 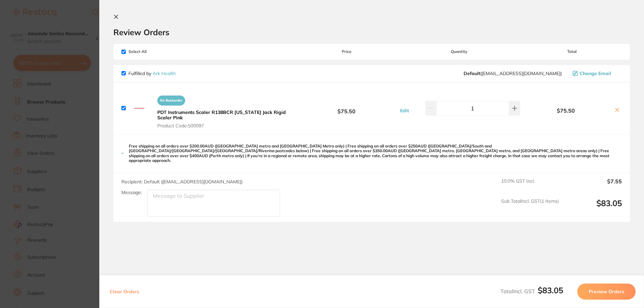 What do you see at coordinates (572, 52) in the screenshot?
I see `span: Total` at bounding box center [572, 52].